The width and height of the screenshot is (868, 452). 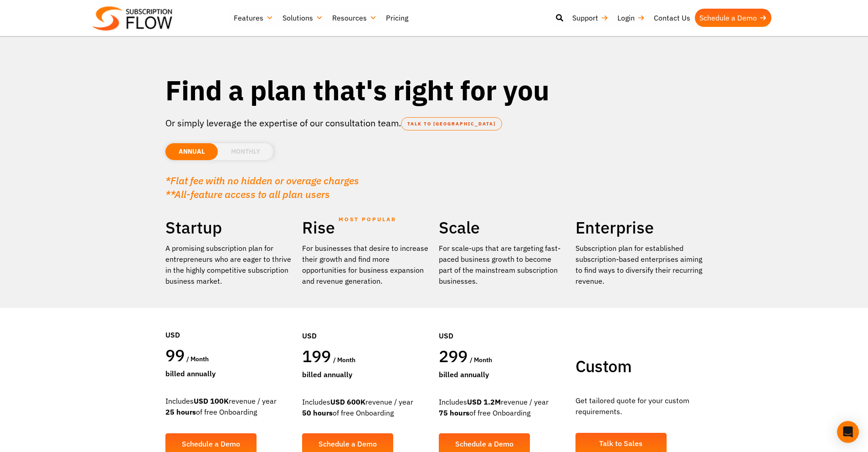 I want to click on strong: 75 hours, so click(x=454, y=413).